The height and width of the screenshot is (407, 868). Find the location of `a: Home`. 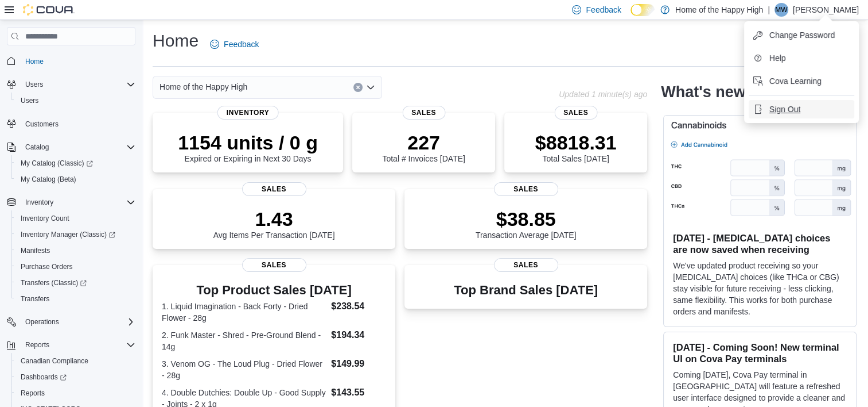

a: Home is located at coordinates (34, 62).